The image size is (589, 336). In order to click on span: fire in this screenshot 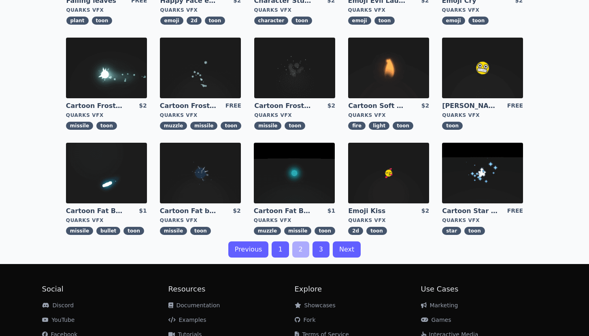, I will do `click(357, 126)`.